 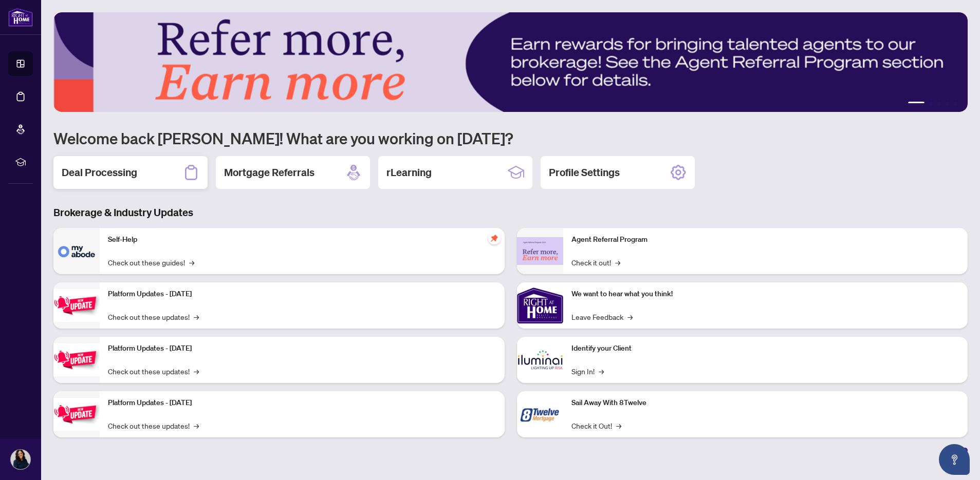 I want to click on button: 3, so click(x=939, y=104).